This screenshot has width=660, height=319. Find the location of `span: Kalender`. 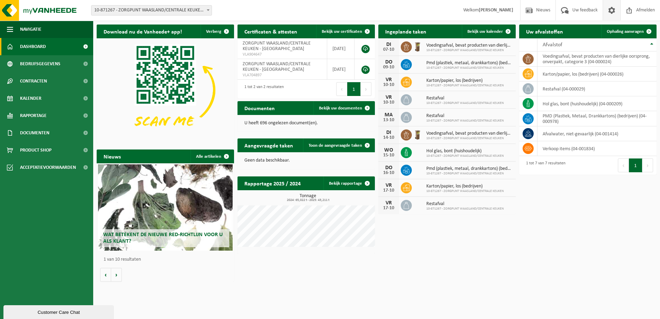

span: Kalender is located at coordinates (31, 98).